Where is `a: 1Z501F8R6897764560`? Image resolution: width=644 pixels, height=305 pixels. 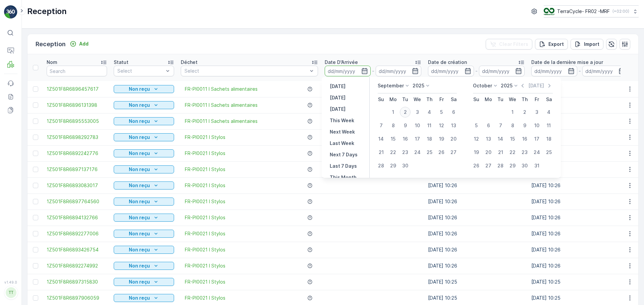 a: 1Z501F8R6897764560 is located at coordinates (77, 202).